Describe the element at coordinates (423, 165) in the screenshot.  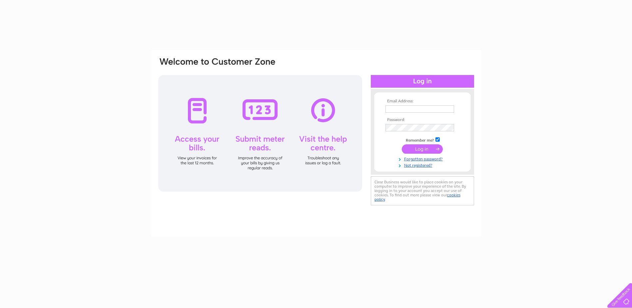
I see `a: Not registered?` at that location.